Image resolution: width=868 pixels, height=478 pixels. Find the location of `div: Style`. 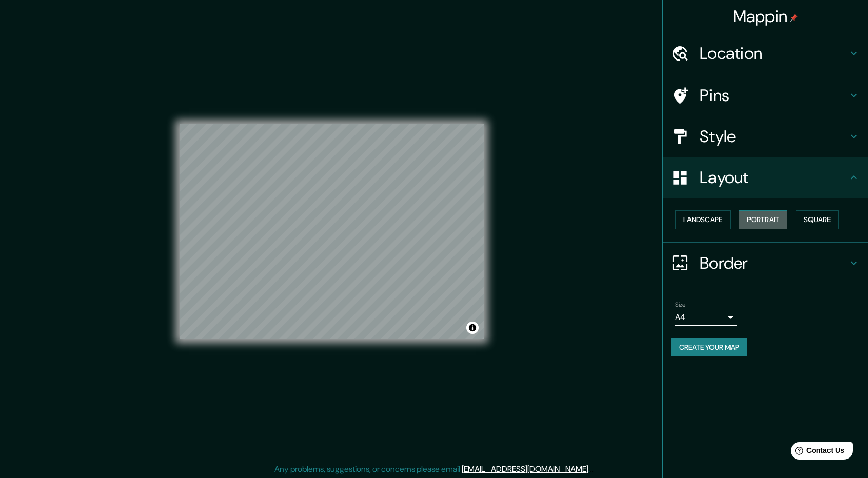

div: Style is located at coordinates (766, 136).